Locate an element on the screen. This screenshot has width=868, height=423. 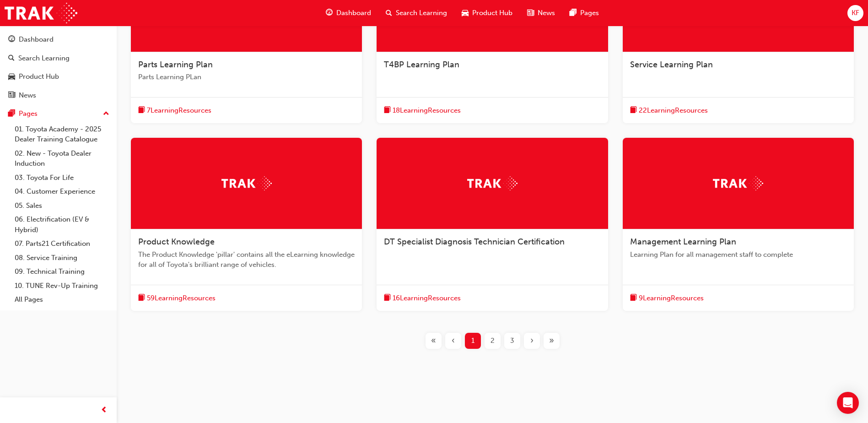
span: News is located at coordinates (546, 13).